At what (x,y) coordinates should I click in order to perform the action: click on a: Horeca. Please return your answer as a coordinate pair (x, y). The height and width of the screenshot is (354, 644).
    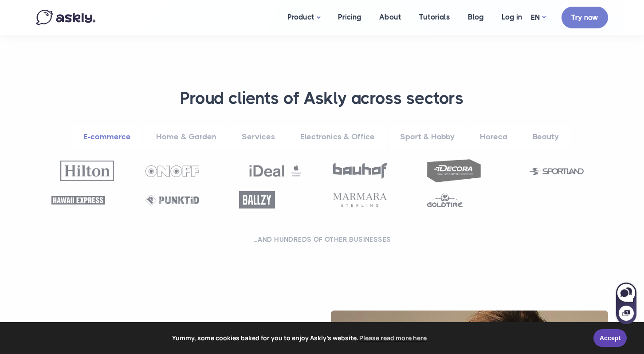
    Looking at the image, I should click on (493, 137).